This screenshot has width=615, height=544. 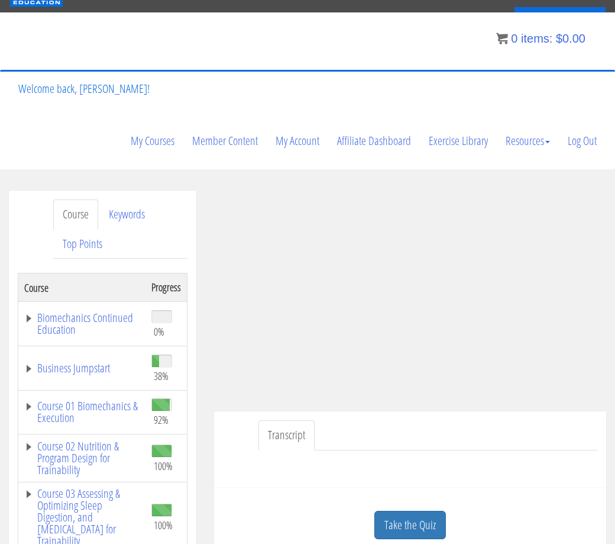 I want to click on a: Top Points, so click(x=82, y=244).